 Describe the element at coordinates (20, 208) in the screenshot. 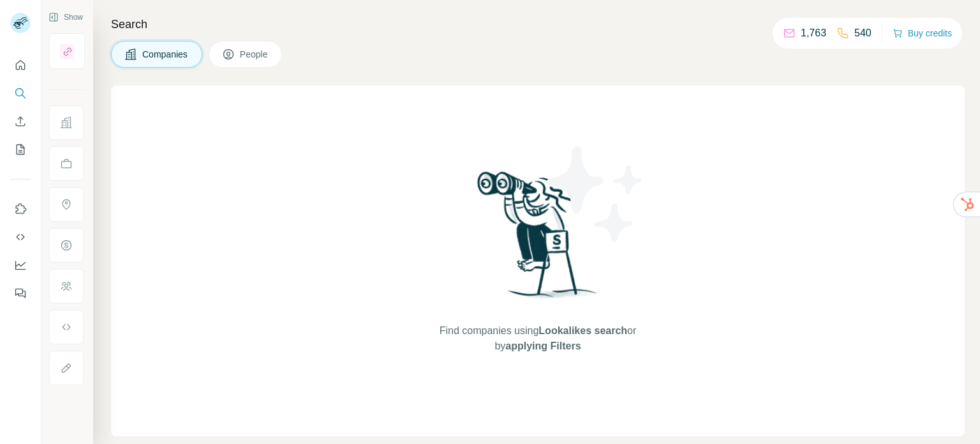

I see `button: Use Surfe on LinkedIn` at that location.